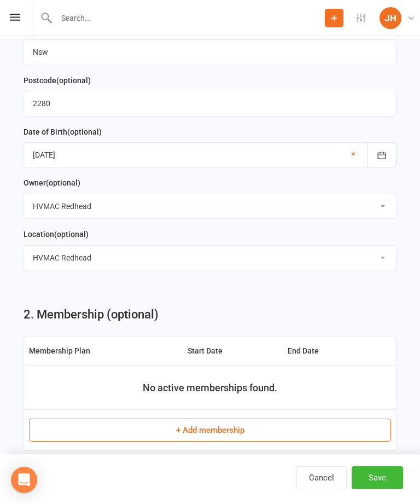  I want to click on div: JH, so click(390, 18).